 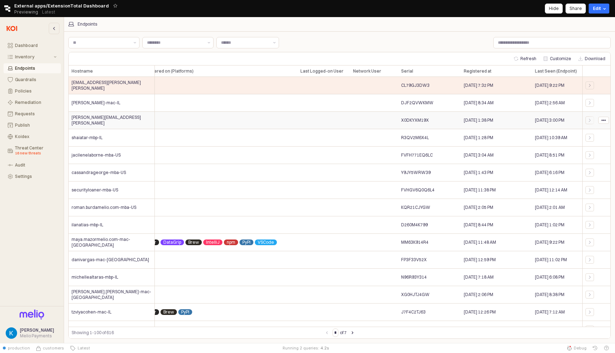 What do you see at coordinates (414, 225) in the screenshot?
I see `span: D260M4K799` at bounding box center [414, 225].